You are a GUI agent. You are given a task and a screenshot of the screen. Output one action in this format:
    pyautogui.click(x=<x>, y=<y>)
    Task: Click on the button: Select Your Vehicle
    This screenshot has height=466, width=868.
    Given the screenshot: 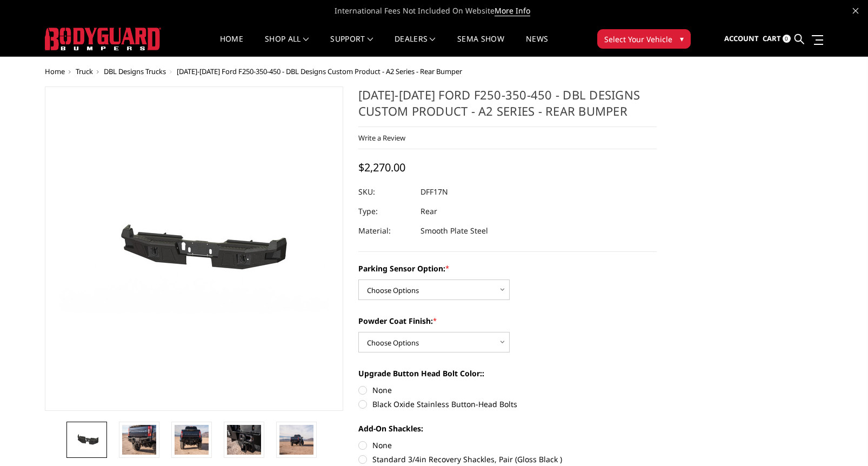 What is the action you would take?
    pyautogui.click(x=644, y=39)
    